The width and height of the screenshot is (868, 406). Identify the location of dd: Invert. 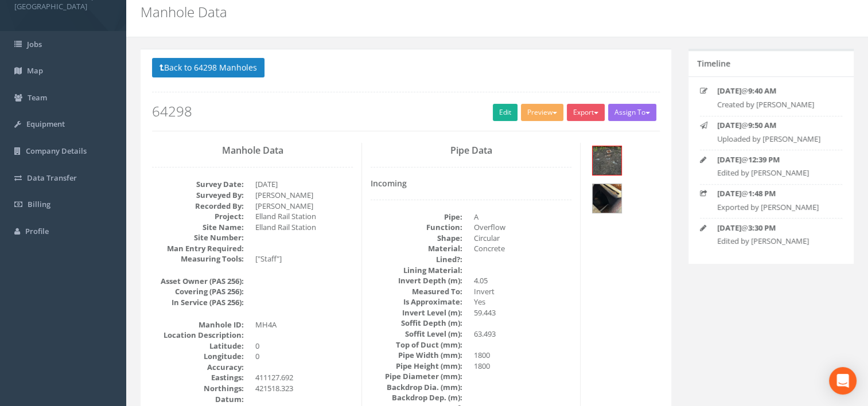
(522, 291).